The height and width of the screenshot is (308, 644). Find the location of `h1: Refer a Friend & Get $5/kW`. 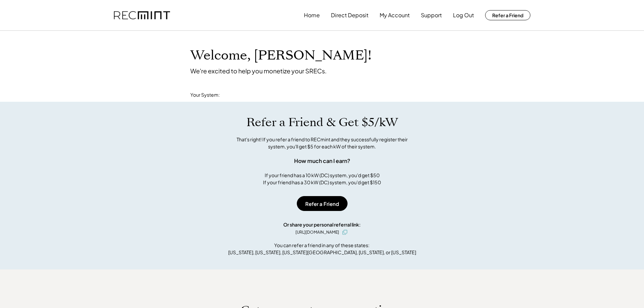

h1: Refer a Friend & Get $5/kW is located at coordinates (322, 122).